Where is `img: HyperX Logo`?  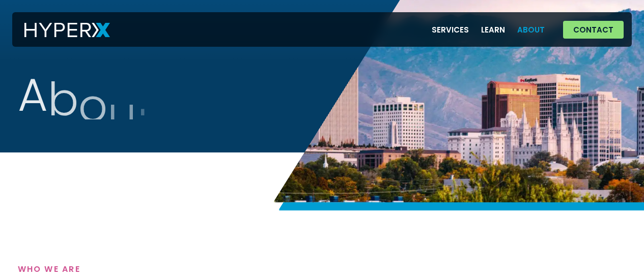
img: HyperX Logo is located at coordinates (67, 30).